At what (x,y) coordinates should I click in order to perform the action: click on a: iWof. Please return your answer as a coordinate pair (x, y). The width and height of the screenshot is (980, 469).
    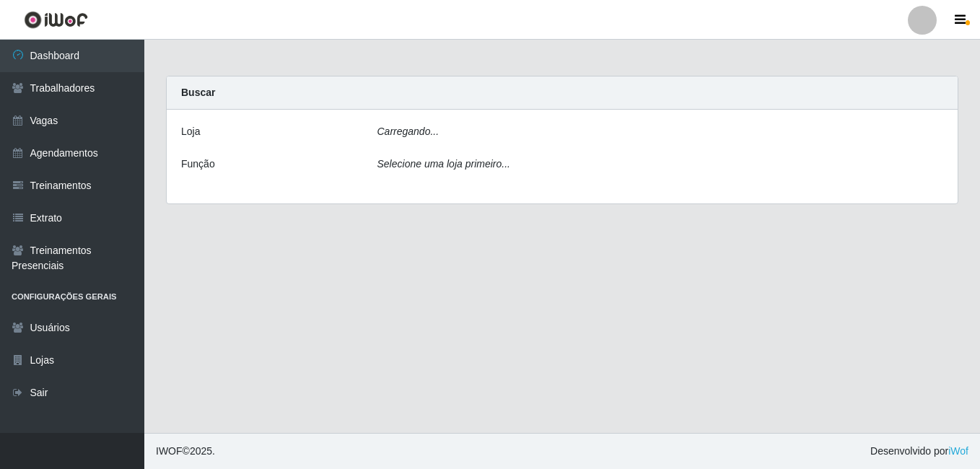
    Looking at the image, I should click on (958, 450).